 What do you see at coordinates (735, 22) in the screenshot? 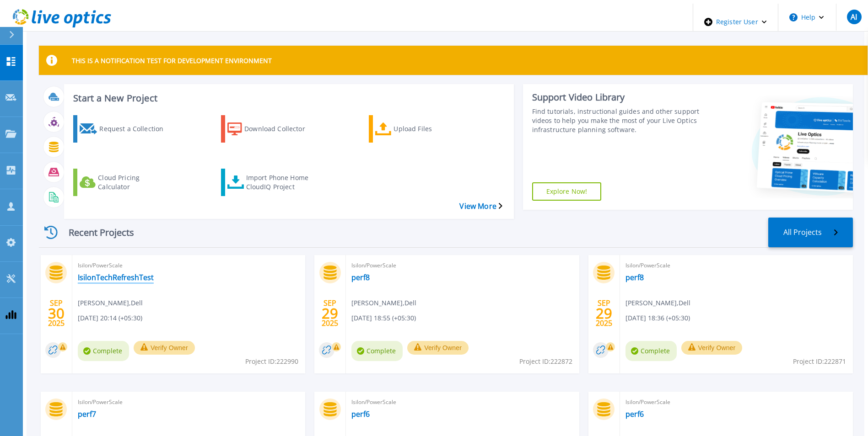
I see `div: Register User` at bounding box center [735, 22].